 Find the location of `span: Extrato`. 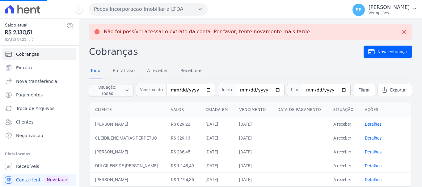

span: Extrato is located at coordinates (24, 68).